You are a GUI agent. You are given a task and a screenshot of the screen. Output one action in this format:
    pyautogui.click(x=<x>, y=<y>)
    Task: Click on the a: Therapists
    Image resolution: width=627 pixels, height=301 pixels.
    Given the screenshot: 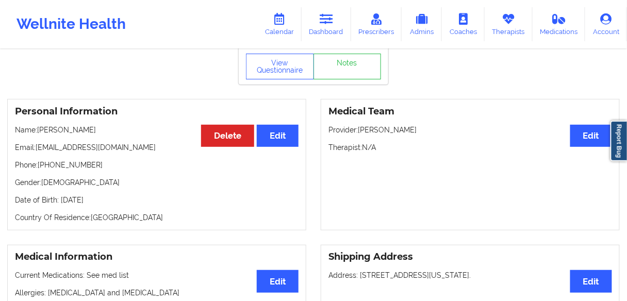 What is the action you would take?
    pyautogui.click(x=508, y=24)
    